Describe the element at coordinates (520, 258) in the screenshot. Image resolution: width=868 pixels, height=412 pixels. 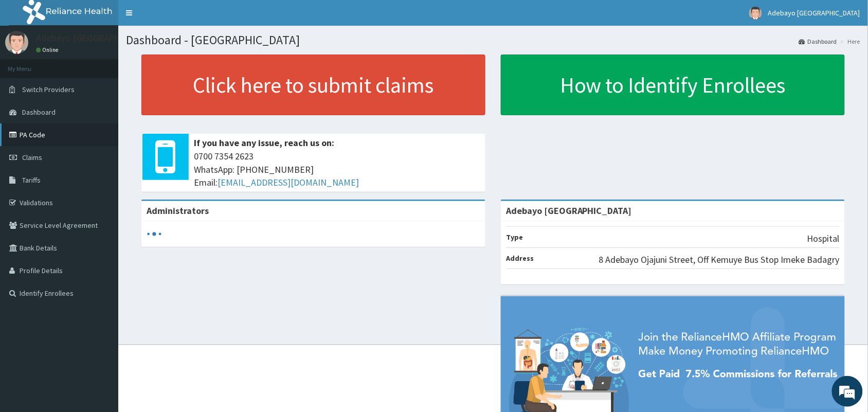
I see `b: Address` at that location.